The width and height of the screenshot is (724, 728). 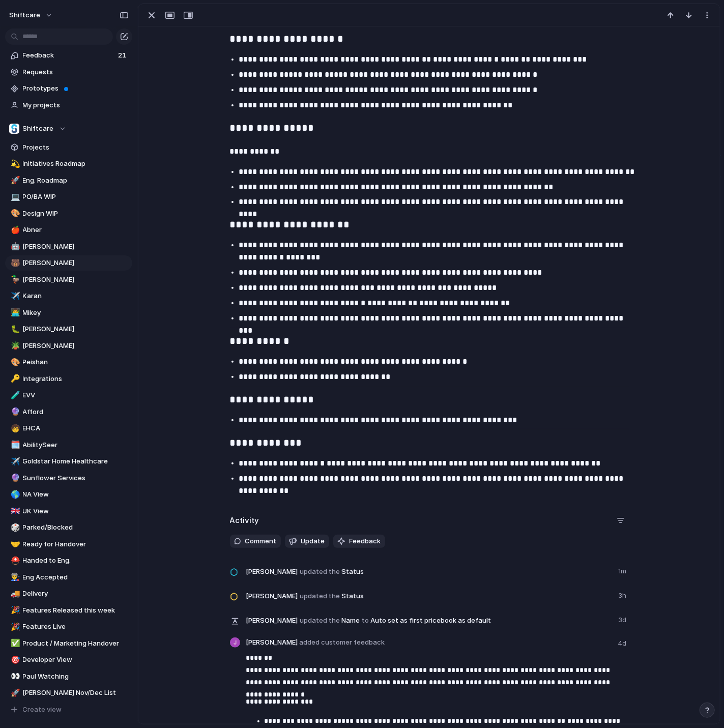 What do you see at coordinates (69, 527) in the screenshot?
I see `a: 🎲Parked/Blocked` at bounding box center [69, 527].